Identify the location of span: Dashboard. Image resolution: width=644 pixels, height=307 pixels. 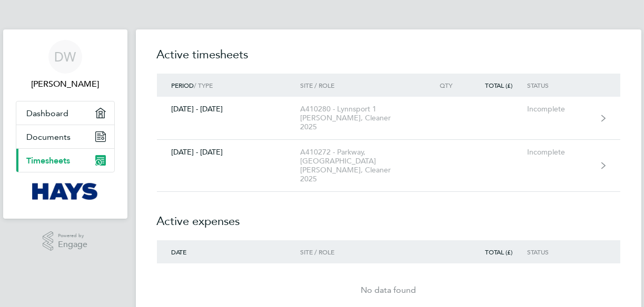
(48, 113).